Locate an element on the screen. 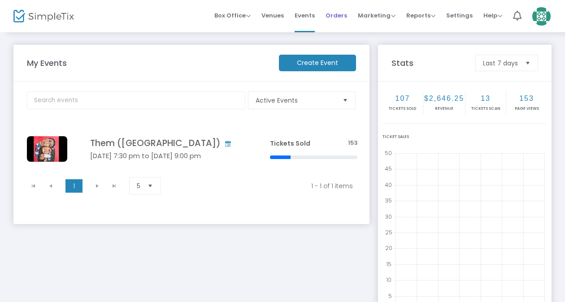  text: 50 is located at coordinates (389, 153).